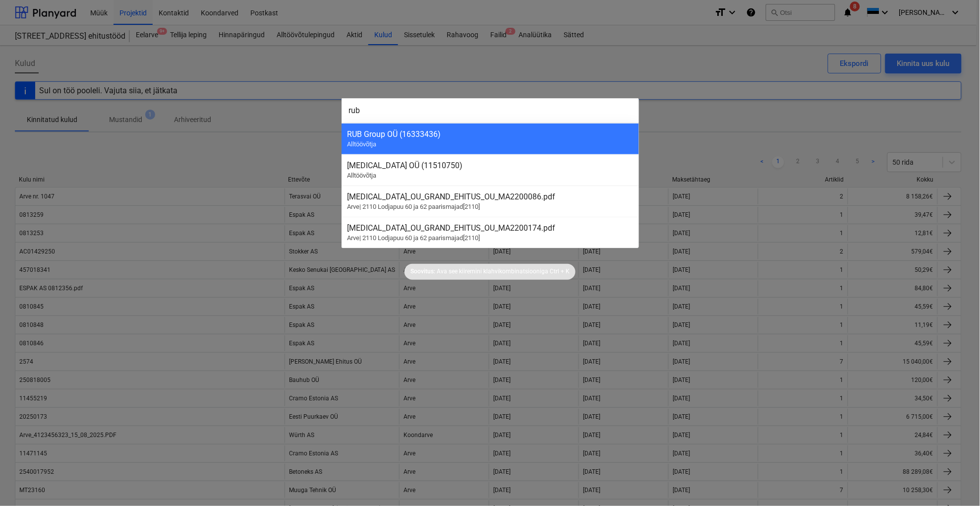 Image resolution: width=980 pixels, height=506 pixels. What do you see at coordinates (490, 111) in the screenshot?
I see `input: Otsi projekte, eelarveridu, lepinguid, akte, alltöövõtjaid...` at bounding box center [490, 111].